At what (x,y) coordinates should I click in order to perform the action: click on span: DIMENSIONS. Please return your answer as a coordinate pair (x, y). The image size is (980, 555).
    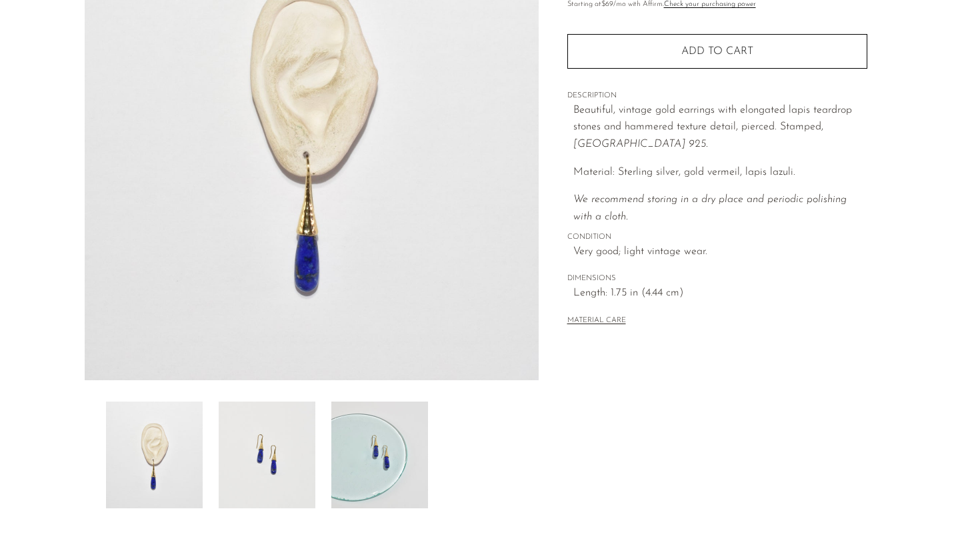
    Looking at the image, I should click on (717, 279).